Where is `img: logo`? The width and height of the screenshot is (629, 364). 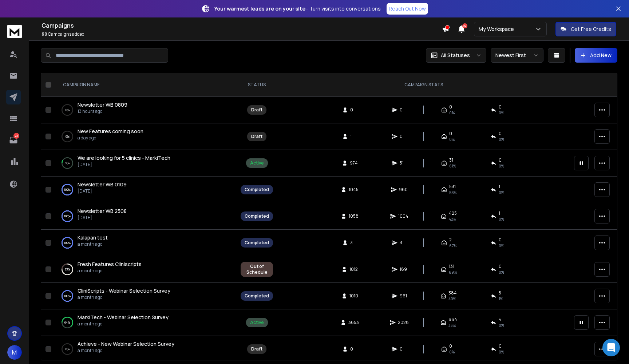
img: logo is located at coordinates (14, 31).